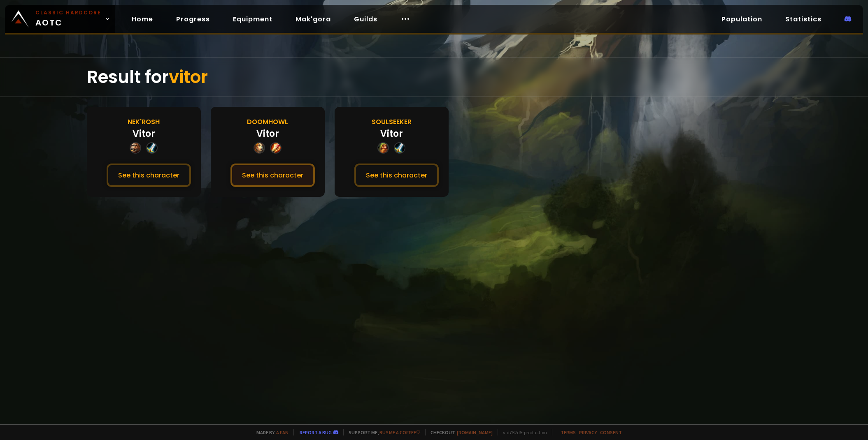  I want to click on span: v. d752d5 - production, so click(522, 432).